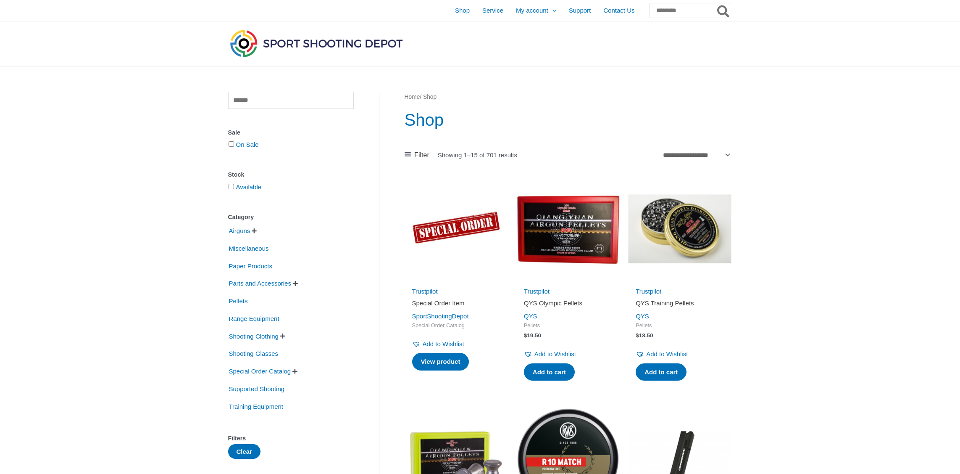  What do you see at coordinates (257, 389) in the screenshot?
I see `span: Supported Shooting` at bounding box center [257, 389].